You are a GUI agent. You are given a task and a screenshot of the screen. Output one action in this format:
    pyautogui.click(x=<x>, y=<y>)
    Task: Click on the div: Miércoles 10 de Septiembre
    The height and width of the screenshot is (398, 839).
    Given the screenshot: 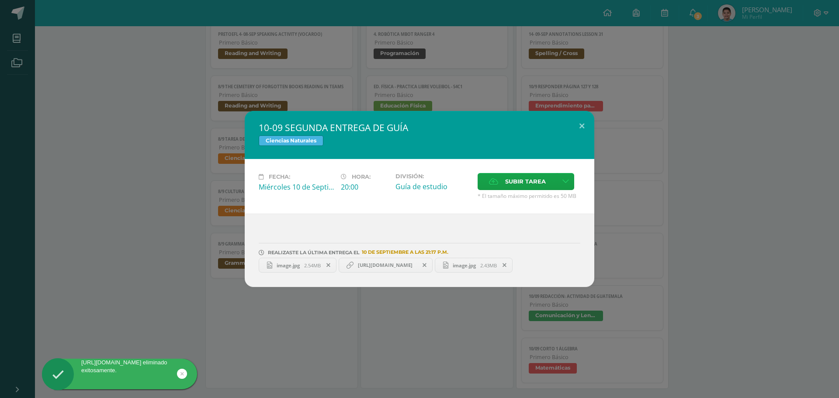 What is the action you would take?
    pyautogui.click(x=296, y=187)
    